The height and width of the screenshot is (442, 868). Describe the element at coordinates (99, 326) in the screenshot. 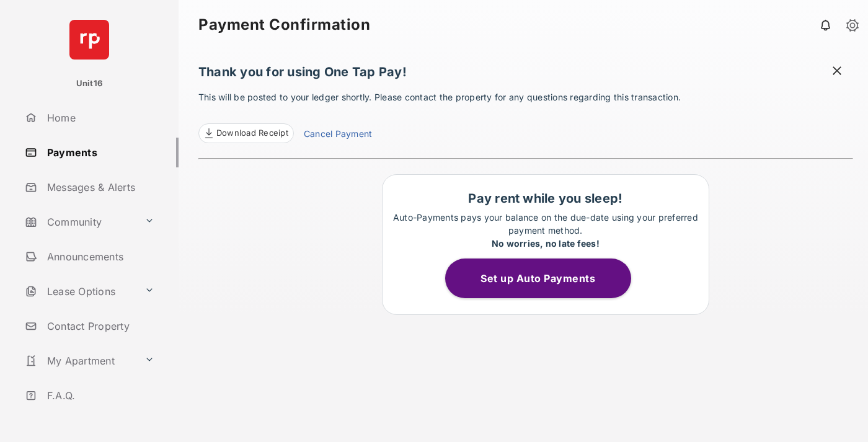

I see `a: Contact Property` at that location.